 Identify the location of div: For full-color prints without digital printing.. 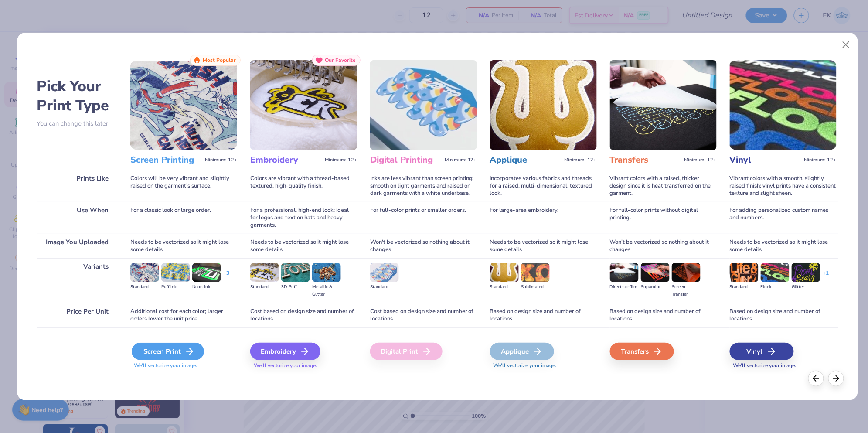
(663, 218).